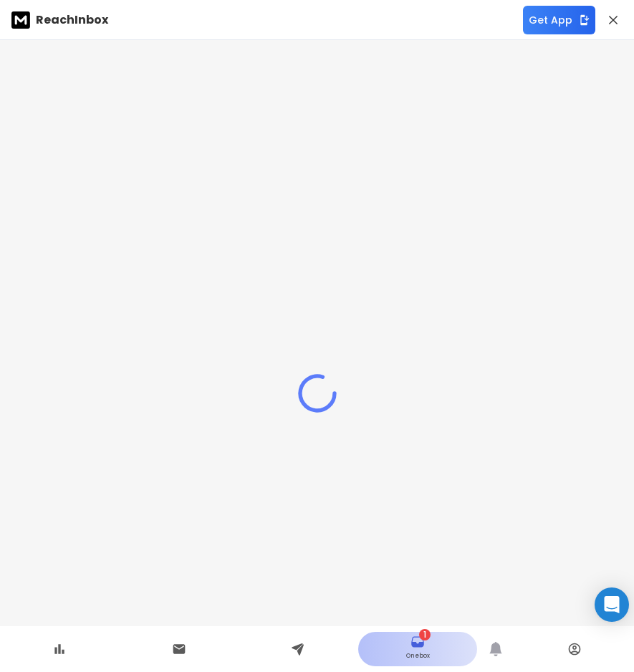 This screenshot has height=672, width=634. I want to click on p: Onebox, so click(418, 656).